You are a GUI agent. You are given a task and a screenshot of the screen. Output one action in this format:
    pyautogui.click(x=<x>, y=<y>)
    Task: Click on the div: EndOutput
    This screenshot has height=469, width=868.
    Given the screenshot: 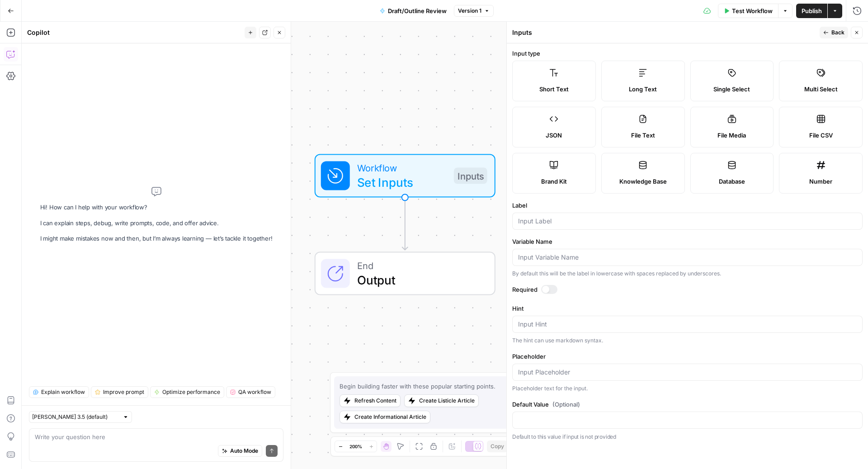 What is the action you would take?
    pyautogui.click(x=405, y=274)
    